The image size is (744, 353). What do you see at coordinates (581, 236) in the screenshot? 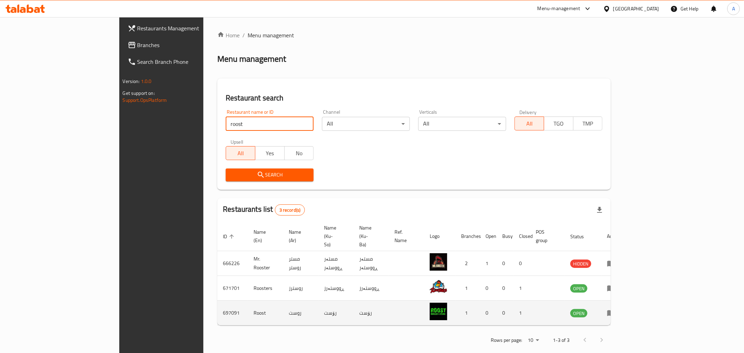
I see `span: Status` at bounding box center [581, 236].